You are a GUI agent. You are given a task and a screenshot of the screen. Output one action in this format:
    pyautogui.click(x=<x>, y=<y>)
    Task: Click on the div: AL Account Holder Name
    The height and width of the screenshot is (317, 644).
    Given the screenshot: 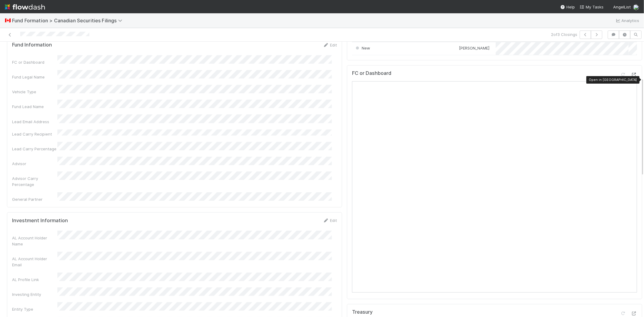 What is the action you would take?
    pyautogui.click(x=35, y=241)
    